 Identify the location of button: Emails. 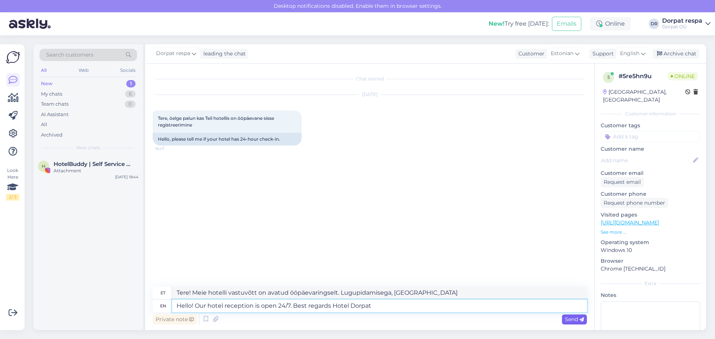
(567, 24).